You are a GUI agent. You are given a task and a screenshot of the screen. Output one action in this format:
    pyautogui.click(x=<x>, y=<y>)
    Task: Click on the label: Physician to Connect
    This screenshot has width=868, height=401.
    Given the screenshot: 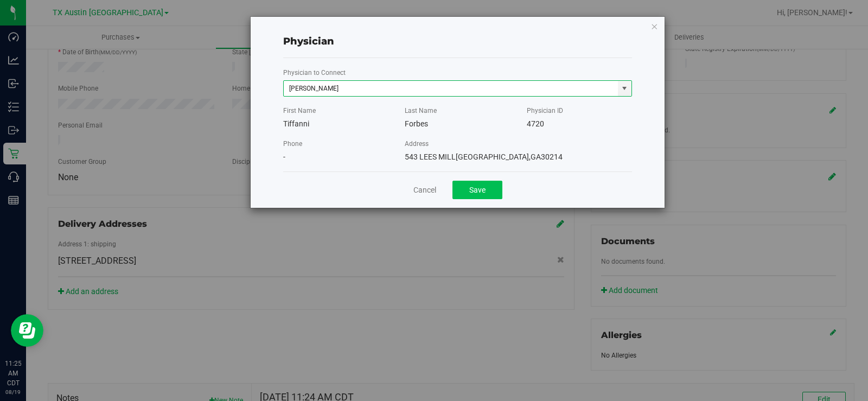 What is the action you would take?
    pyautogui.click(x=314, y=73)
    